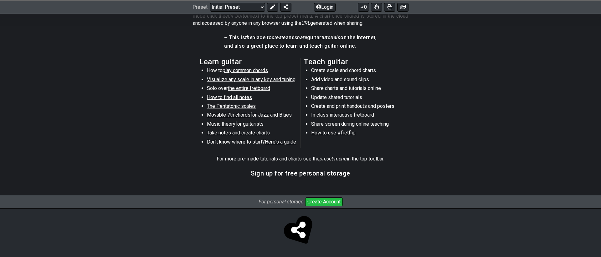  I want to click on li: for guitarists, so click(252, 125).